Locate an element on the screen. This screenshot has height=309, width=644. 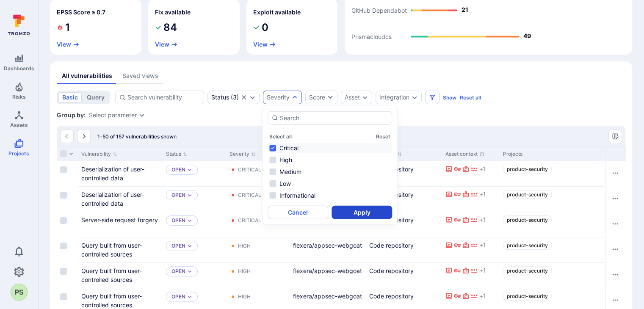
a: flexera/appsec-webgoat is located at coordinates (327, 245).